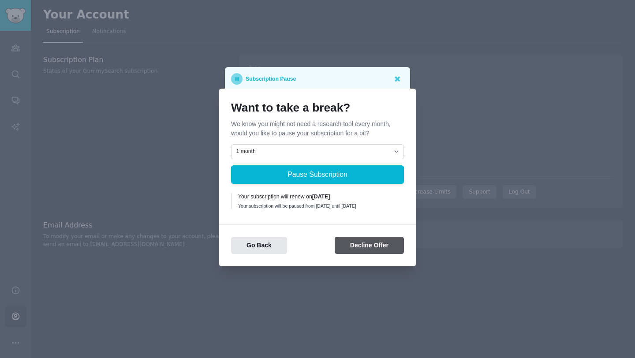 The height and width of the screenshot is (358, 635). I want to click on h1: Want to take a break?, so click(318, 108).